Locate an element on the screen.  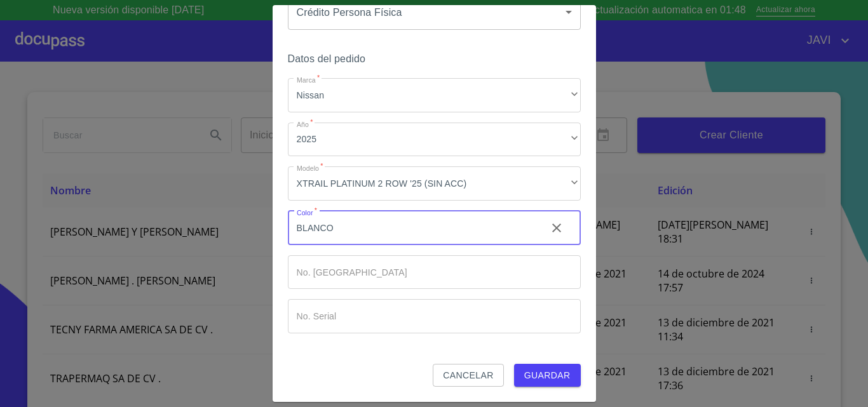
div: XTRAIL PLATINUM 2 ROW '25 (SIN ACC) is located at coordinates (434, 184).